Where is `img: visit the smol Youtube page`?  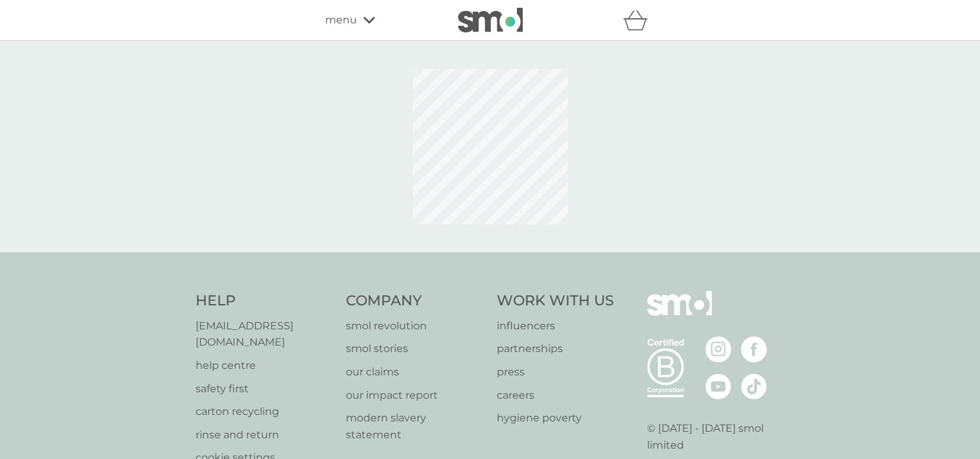 img: visit the smol Youtube page is located at coordinates (718, 387).